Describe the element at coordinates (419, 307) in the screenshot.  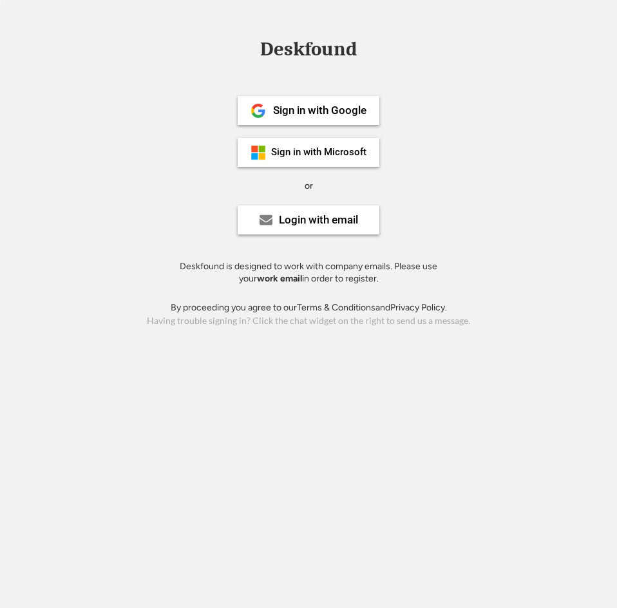
I see `a: Privacy Policy.` at that location.